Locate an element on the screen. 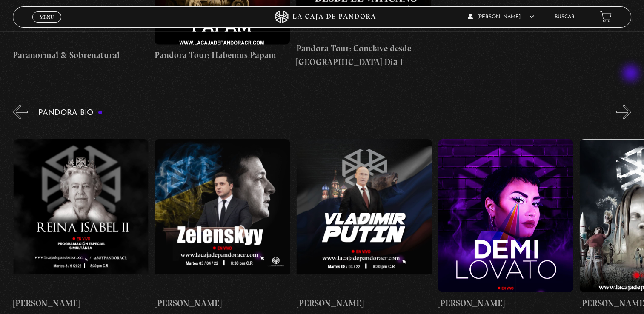  button: Next is located at coordinates (624, 111).